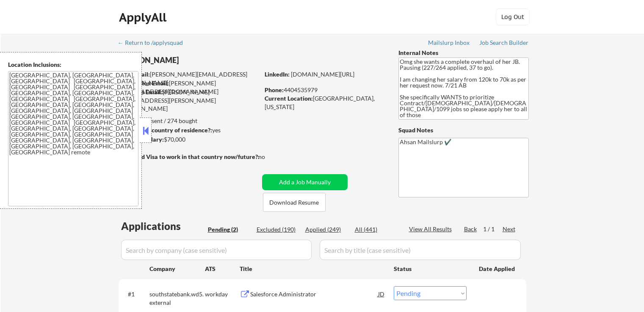 The width and height of the screenshot is (644, 312). I want to click on div: 1 / 1, so click(493, 229).